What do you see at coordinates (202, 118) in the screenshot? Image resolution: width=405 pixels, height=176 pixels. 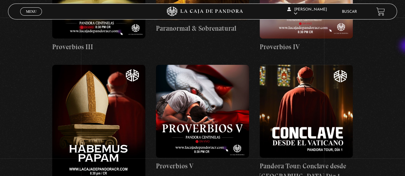 I see `a: Proverbios V` at bounding box center [202, 118].